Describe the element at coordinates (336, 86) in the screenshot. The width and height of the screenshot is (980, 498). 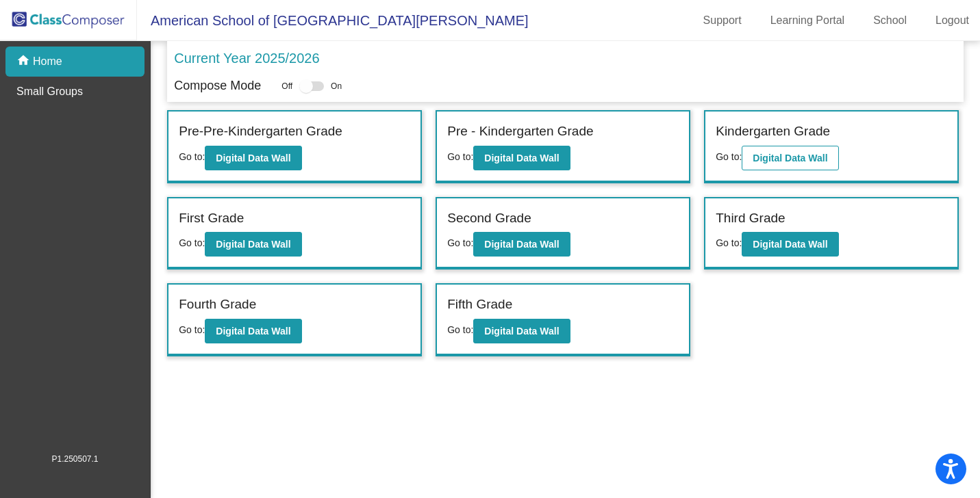
I see `span: On` at that location.